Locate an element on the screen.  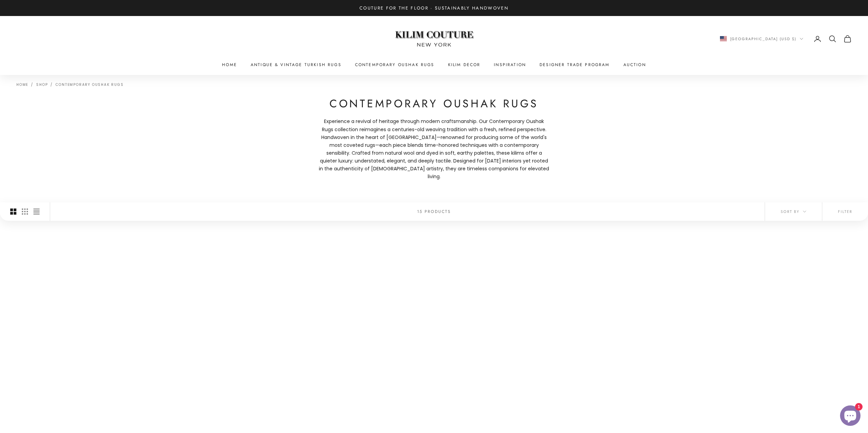
span: Sort by is located at coordinates (793, 212).